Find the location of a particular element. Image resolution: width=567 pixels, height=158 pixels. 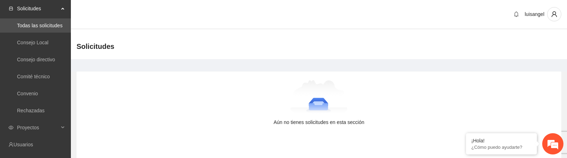

a: Todas las solicitudes is located at coordinates (40, 25).